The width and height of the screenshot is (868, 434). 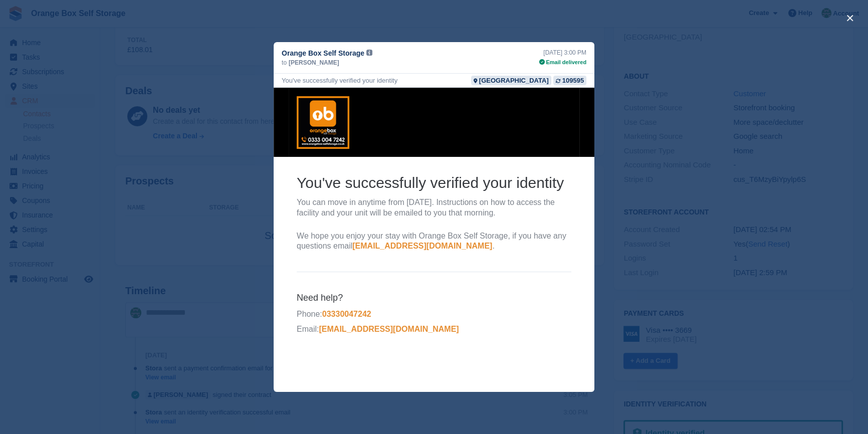 I want to click on img: Orange Box Self Storage Logo, so click(x=49, y=34).